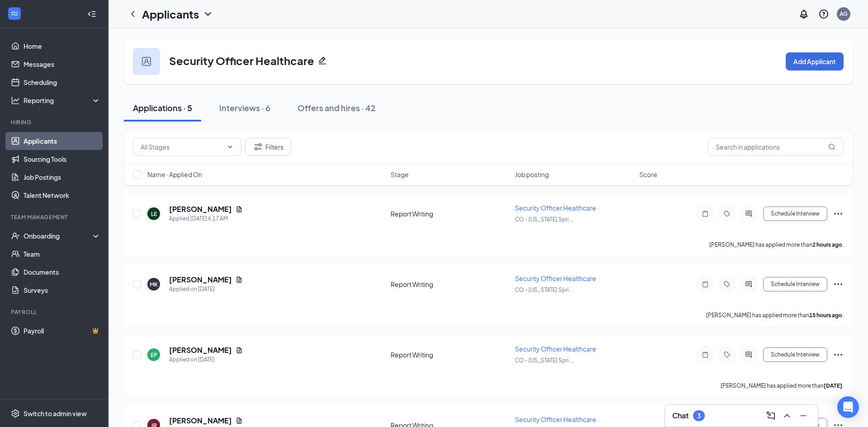 This screenshot has width=868, height=427. What do you see at coordinates (181, 147) in the screenshot?
I see `input: All Stages` at bounding box center [181, 147].